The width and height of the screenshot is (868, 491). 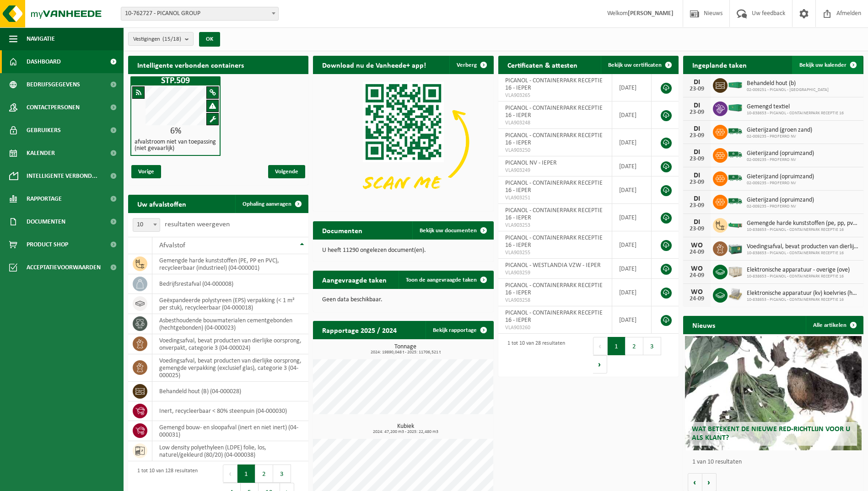 I want to click on span: Gemengd textiel, so click(x=796, y=107).